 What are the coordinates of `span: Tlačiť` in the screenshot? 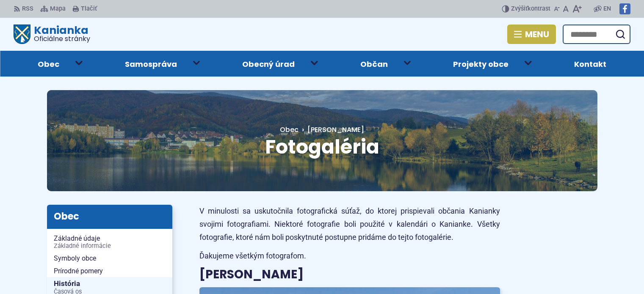 It's located at (89, 9).